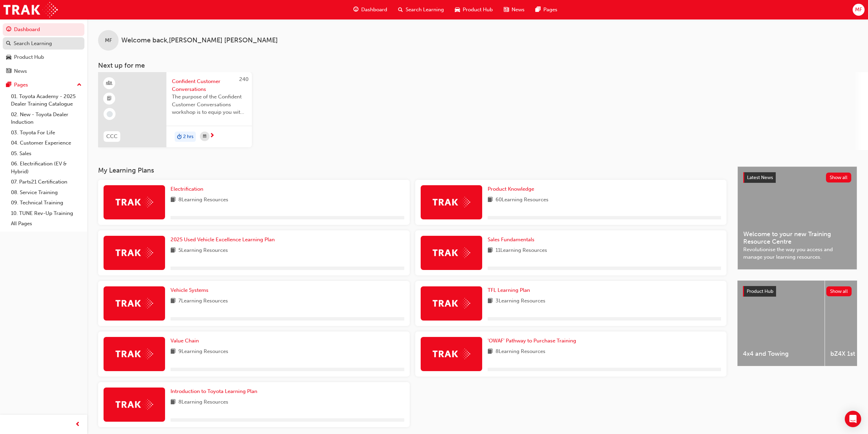 Image resolution: width=868 pixels, height=434 pixels. What do you see at coordinates (21, 85) in the screenshot?
I see `div: Pages` at bounding box center [21, 85].